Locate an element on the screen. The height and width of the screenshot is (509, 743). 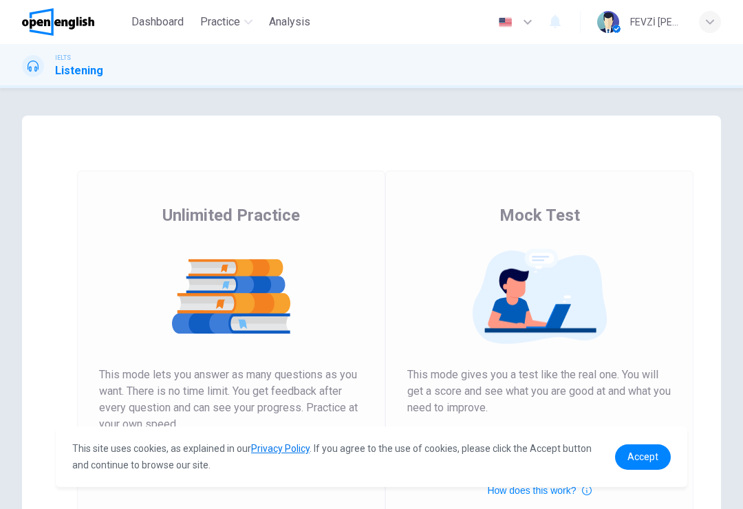
button: Analysis is located at coordinates (290, 22).